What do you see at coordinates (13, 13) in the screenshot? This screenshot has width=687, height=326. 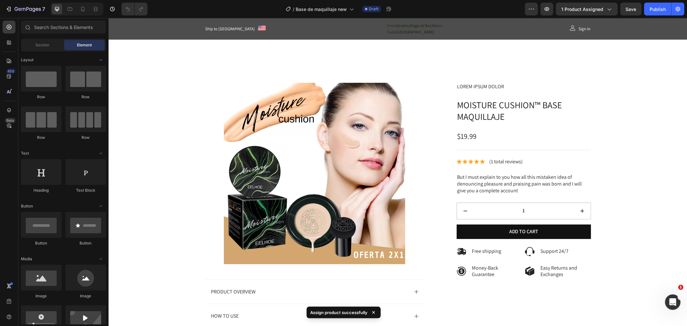 I see `img: logo_orange.svg` at bounding box center [13, 13].